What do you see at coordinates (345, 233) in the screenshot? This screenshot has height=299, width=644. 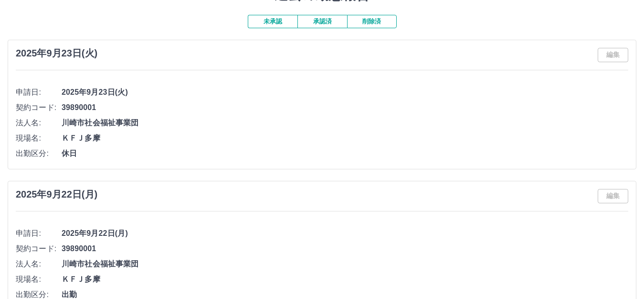 I see `span: 2025年9月22日(月)` at bounding box center [345, 233].